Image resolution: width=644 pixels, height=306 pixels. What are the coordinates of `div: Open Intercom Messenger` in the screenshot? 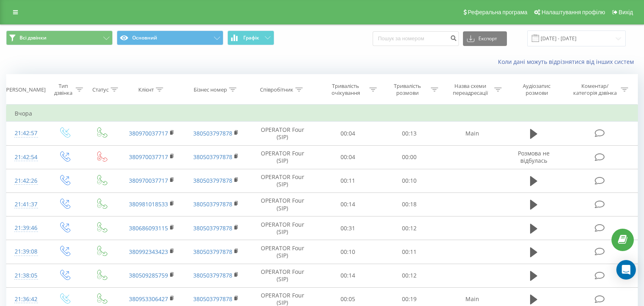 It's located at (626, 270).